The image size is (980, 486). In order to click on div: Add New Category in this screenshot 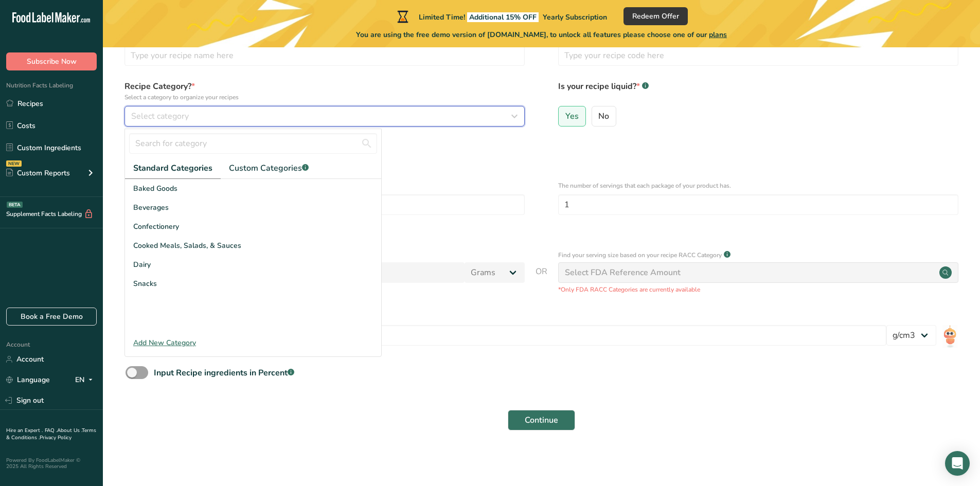, I will do `click(253, 343)`.